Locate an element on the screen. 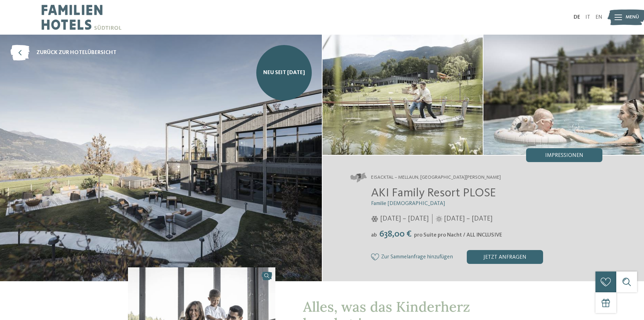  i: Öffnungszeiten im Winter is located at coordinates (374, 219).